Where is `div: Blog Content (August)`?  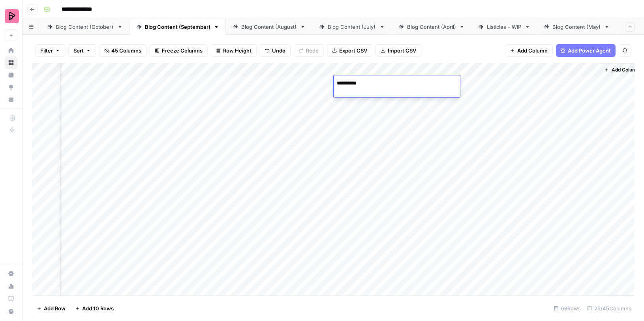
div: Blog Content (August) is located at coordinates (269, 27).